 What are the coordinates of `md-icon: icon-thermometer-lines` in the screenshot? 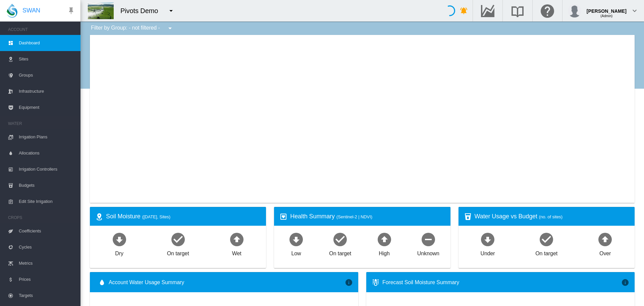 It's located at (376, 283).